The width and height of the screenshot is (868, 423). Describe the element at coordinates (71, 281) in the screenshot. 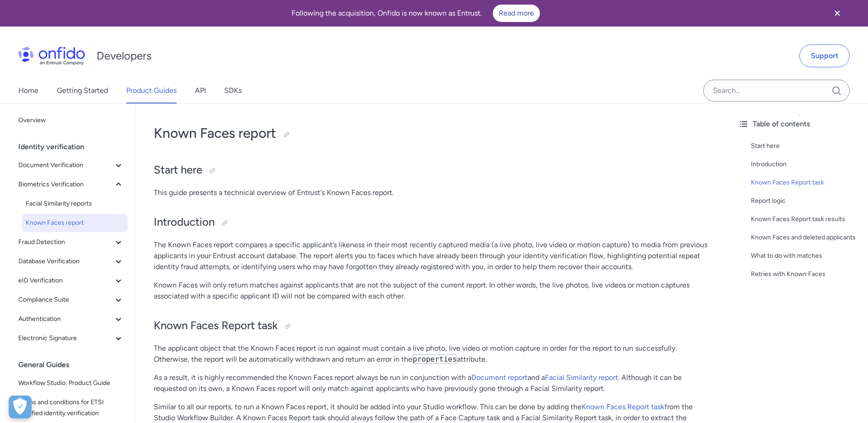

I see `button: eID Verification` at that location.